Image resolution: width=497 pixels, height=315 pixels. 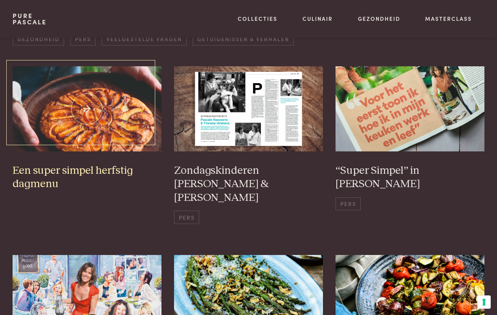 I want to click on img: Tarte_tatin, so click(x=87, y=109).